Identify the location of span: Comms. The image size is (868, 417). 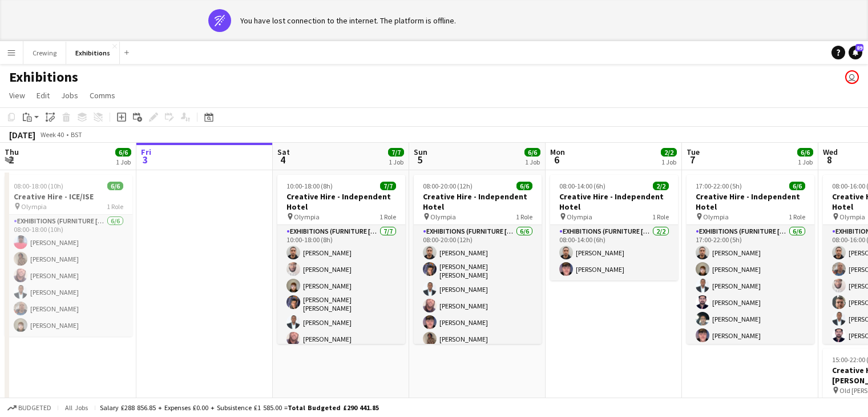
(102, 96).